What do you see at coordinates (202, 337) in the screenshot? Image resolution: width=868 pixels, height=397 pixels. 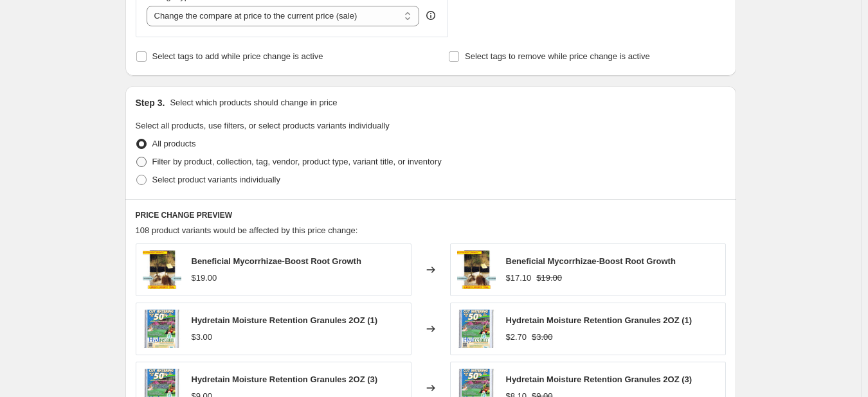 I see `div: $3.00` at bounding box center [202, 337].